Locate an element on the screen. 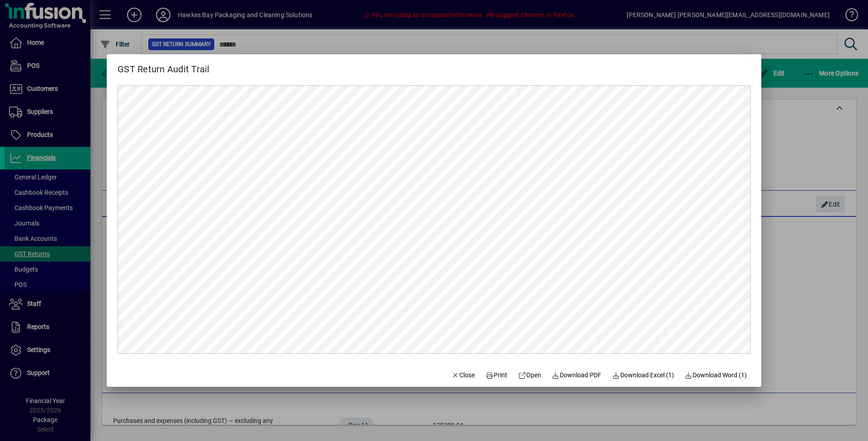 The height and width of the screenshot is (441, 868). span: Download Excel (1) is located at coordinates (642, 375).